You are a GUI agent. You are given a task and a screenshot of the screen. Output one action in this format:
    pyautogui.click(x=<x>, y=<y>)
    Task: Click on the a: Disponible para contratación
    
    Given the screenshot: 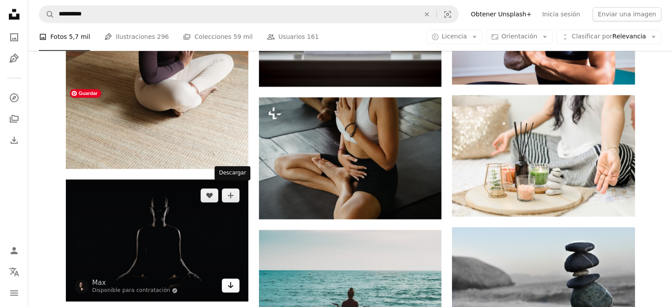 What is the action you would take?
    pyautogui.click(x=135, y=291)
    